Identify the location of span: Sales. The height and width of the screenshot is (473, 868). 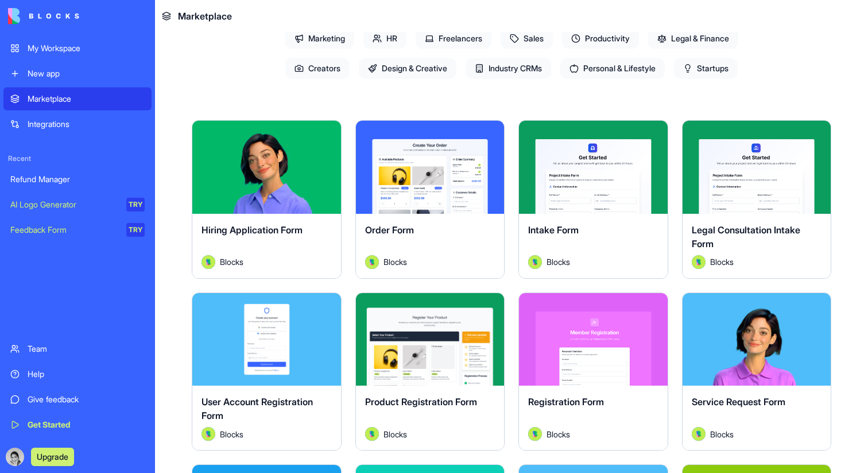
(526, 38).